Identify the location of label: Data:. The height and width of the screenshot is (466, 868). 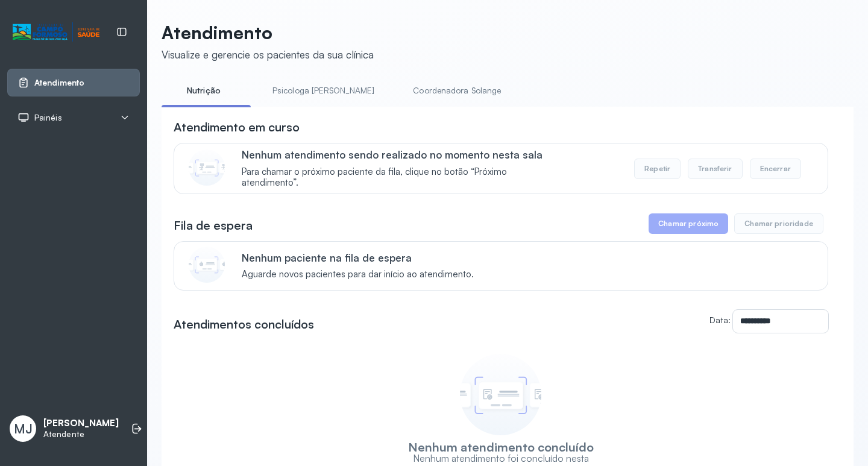
(719, 320).